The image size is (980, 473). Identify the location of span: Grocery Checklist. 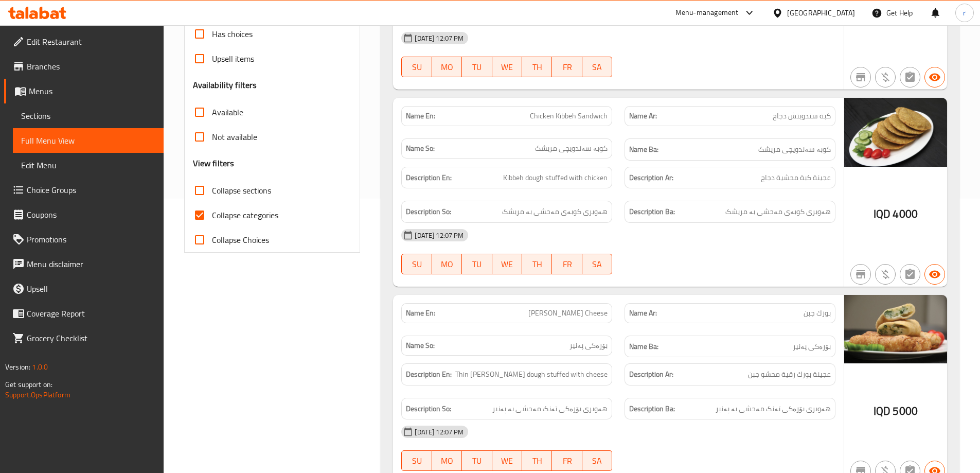
(91, 338).